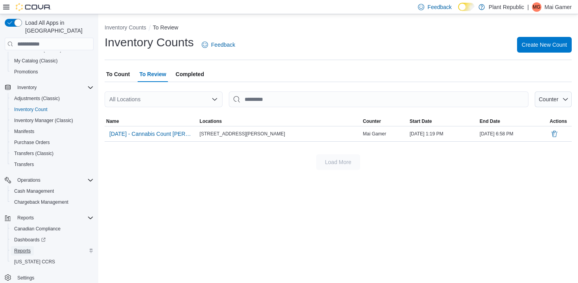 This screenshot has height=283, width=578. What do you see at coordinates (112, 121) in the screenshot?
I see `span: Name` at bounding box center [112, 121].